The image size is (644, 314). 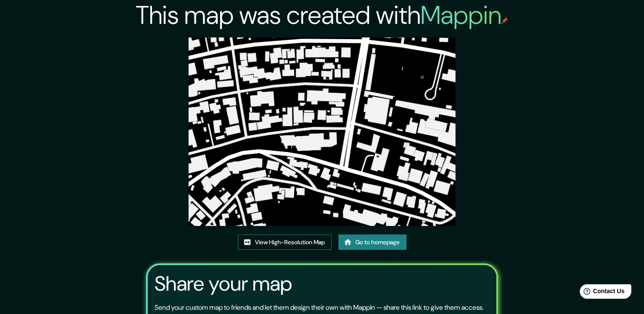 What do you see at coordinates (372, 243) in the screenshot?
I see `a: Go to homepage` at bounding box center [372, 243].